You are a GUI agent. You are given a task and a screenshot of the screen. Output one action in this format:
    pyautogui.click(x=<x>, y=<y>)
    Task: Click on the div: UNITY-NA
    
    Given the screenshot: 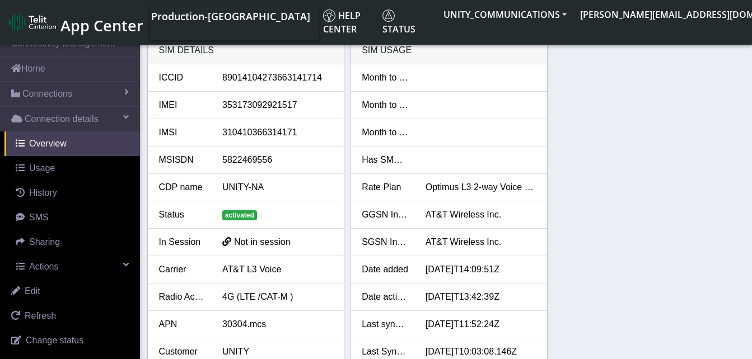 What is the action you would take?
    pyautogui.click(x=277, y=187)
    